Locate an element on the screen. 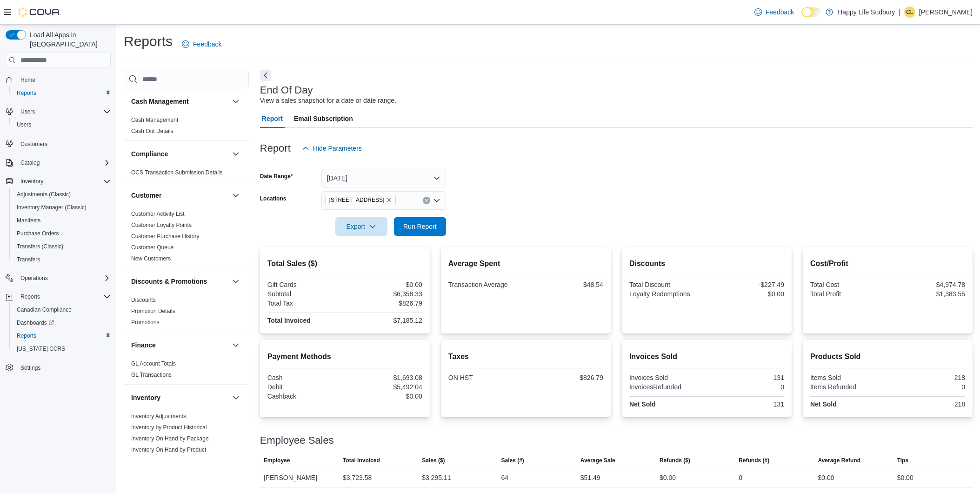  span: Inventory is located at coordinates (64, 181).